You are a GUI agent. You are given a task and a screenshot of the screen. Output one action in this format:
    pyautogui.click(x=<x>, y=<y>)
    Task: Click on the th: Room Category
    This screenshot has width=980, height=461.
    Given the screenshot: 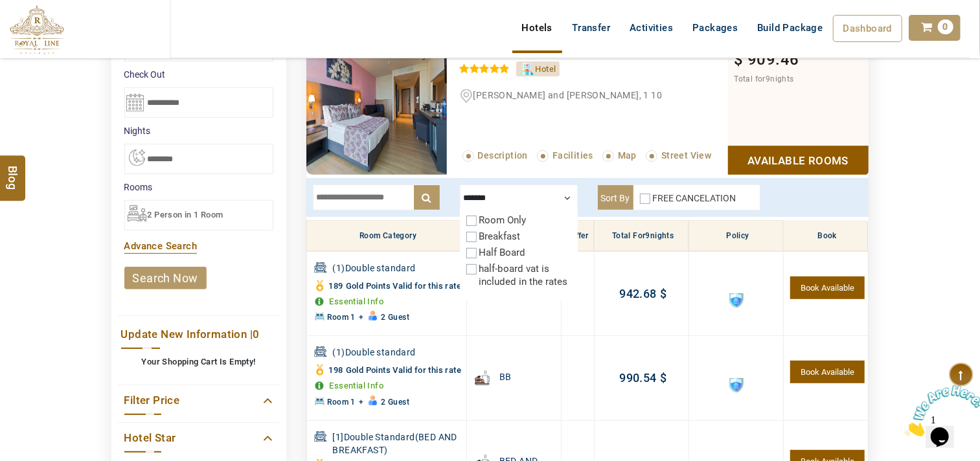 What is the action you would take?
    pyautogui.click(x=386, y=236)
    